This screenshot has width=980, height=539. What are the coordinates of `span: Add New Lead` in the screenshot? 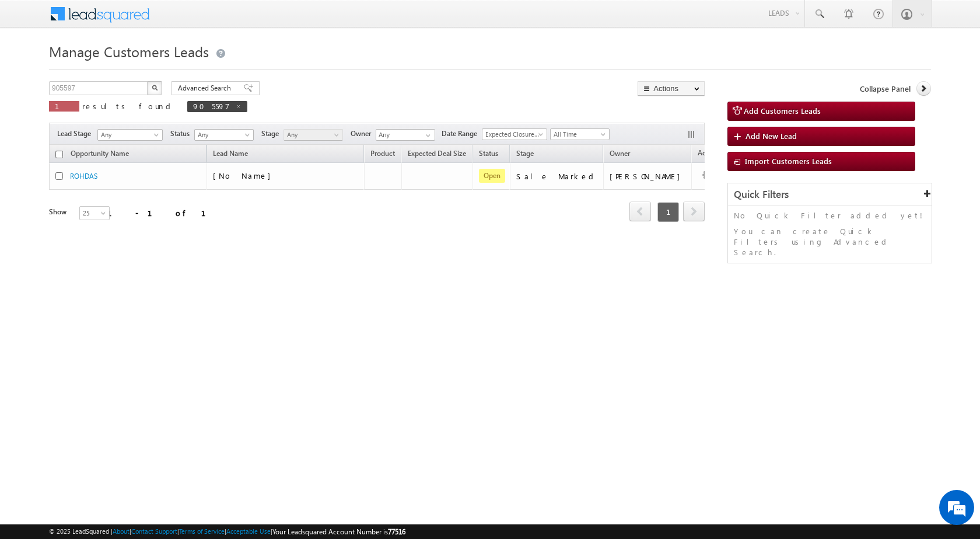 It's located at (771, 135).